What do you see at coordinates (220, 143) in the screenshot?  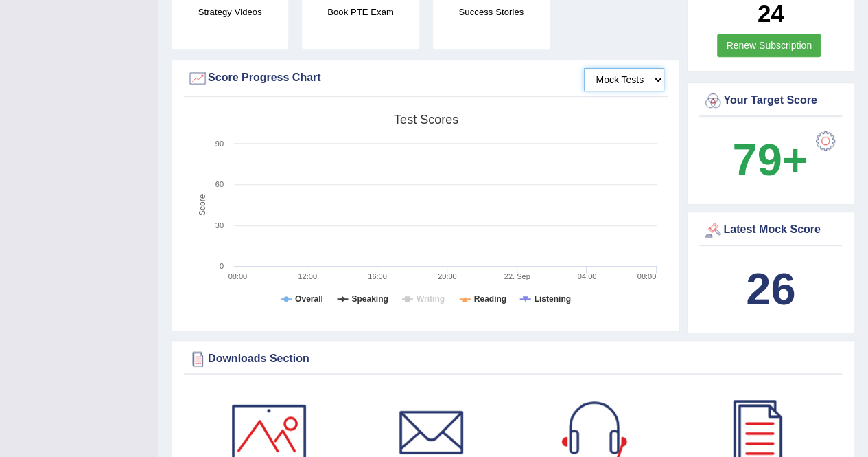 I see `text: 90` at bounding box center [220, 143].